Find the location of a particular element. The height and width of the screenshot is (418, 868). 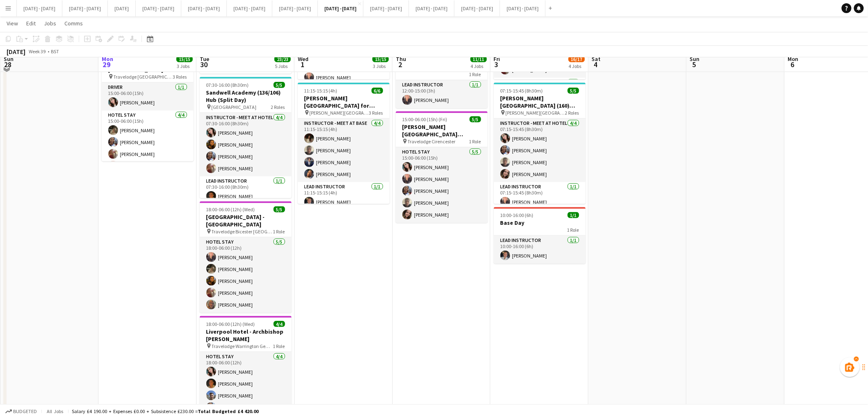

span: Fri is located at coordinates (497, 59).